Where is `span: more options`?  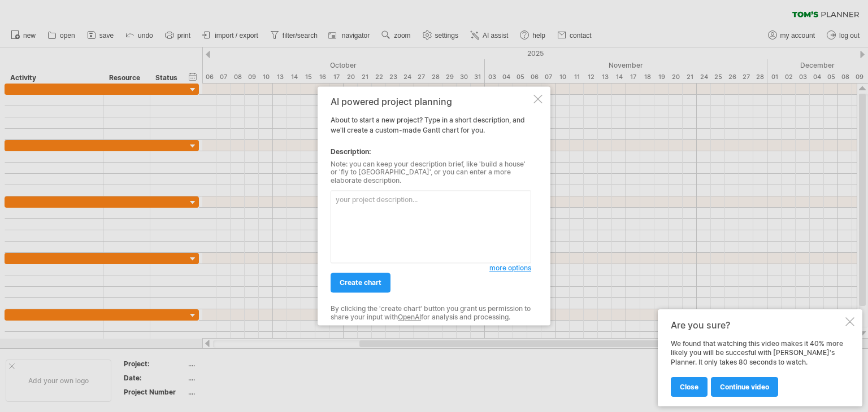
span: more options is located at coordinates (511, 268).